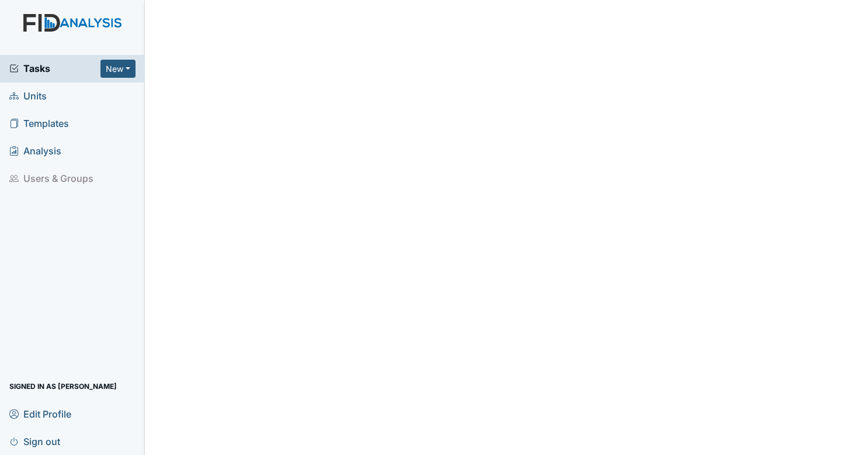 This screenshot has height=455, width=868. I want to click on span: Tasks, so click(55, 68).